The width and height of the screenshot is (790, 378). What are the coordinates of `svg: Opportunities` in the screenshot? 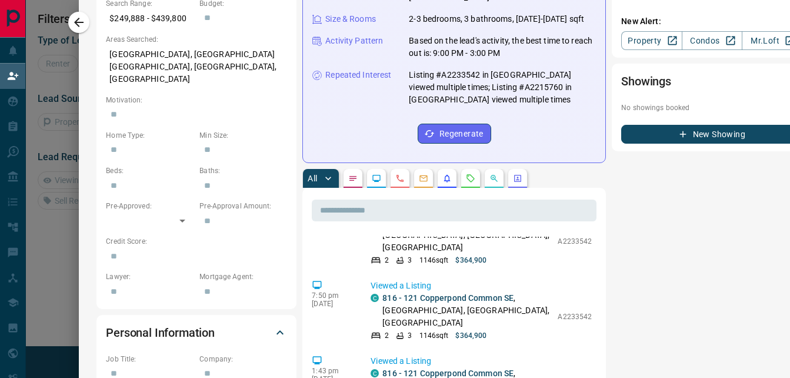 It's located at (494, 178).